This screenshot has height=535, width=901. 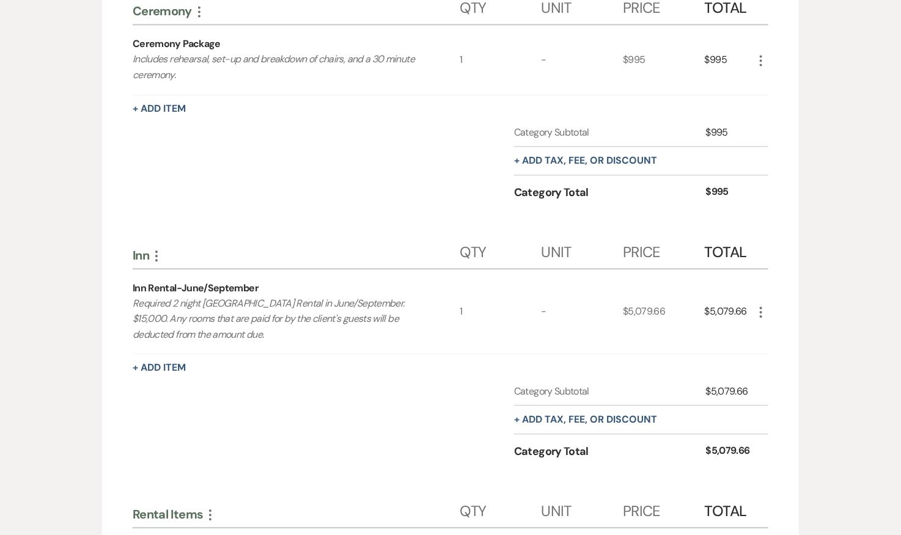 What do you see at coordinates (196, 288) in the screenshot?
I see `div: Inn Rental-June/September` at bounding box center [196, 288].